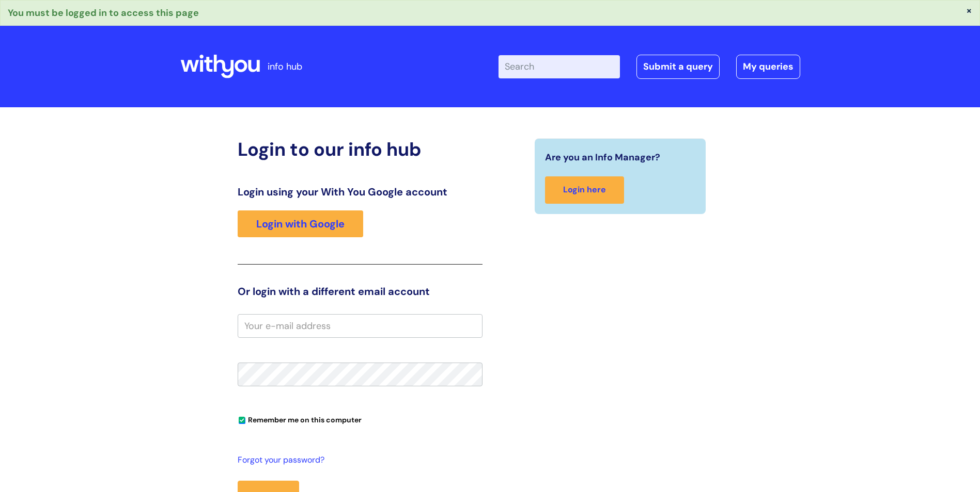 The height and width of the screenshot is (492, 980). I want to click on h3: Login using your With You Google account, so click(360, 192).